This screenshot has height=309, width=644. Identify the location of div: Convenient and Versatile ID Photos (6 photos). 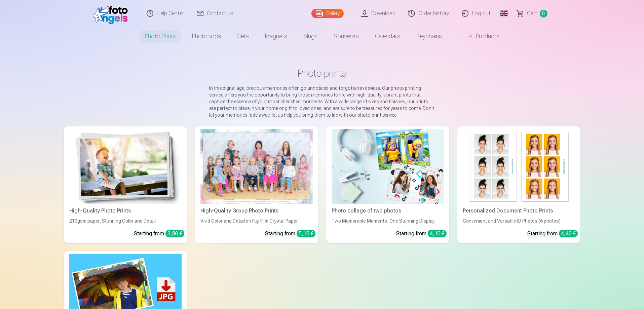
(519, 221).